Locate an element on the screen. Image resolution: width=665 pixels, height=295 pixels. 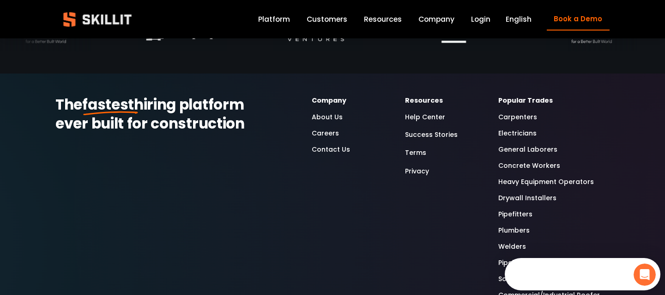
a: Book a Demo is located at coordinates (579, 19).